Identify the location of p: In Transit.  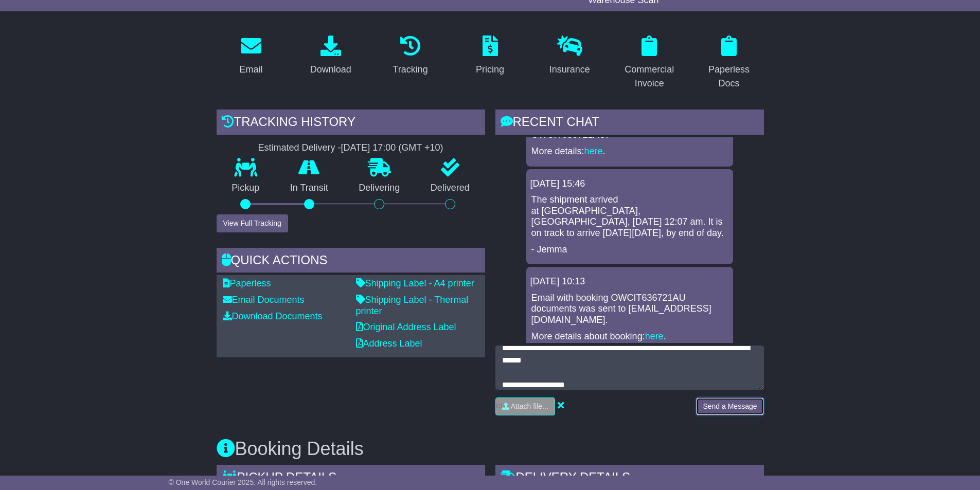
(309, 189).